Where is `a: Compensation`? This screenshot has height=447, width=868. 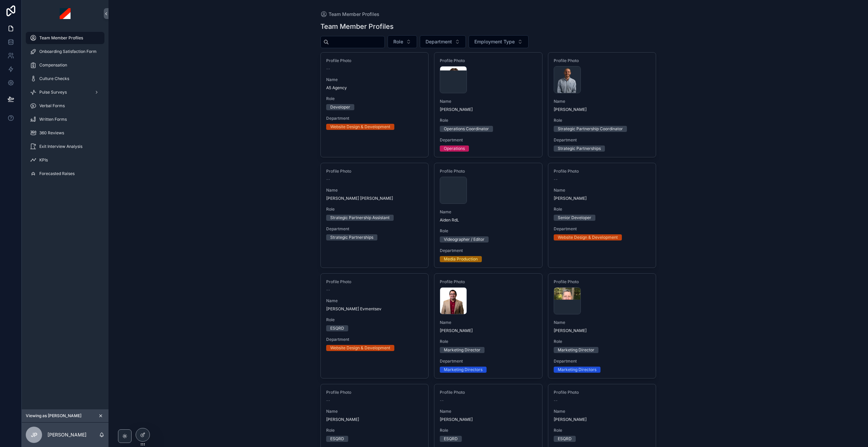
a: Compensation is located at coordinates (65, 65).